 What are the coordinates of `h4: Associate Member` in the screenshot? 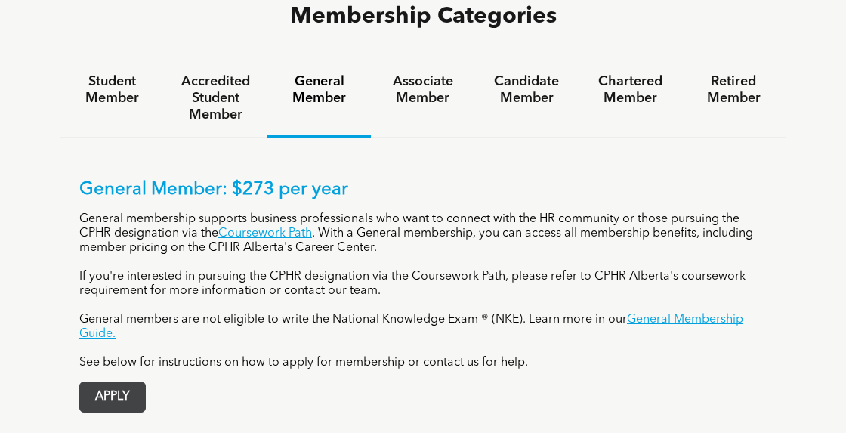 It's located at (422, 90).